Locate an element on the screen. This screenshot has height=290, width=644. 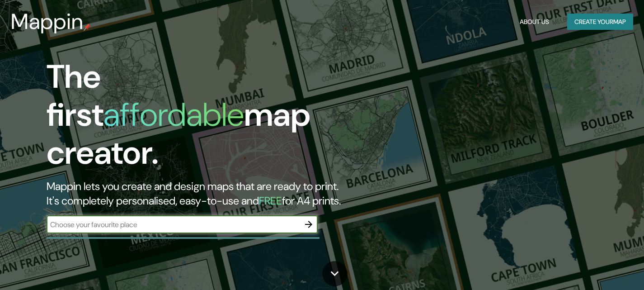
h1: affordable is located at coordinates (174, 115).